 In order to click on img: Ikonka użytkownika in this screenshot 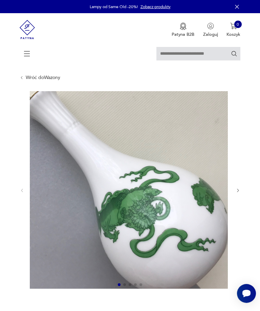, I will do `click(210, 26)`.